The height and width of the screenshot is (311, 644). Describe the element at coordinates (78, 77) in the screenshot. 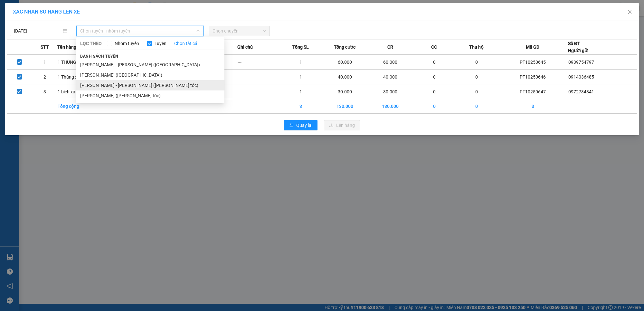

I see `td: 1 Thùng xốp` at that location.